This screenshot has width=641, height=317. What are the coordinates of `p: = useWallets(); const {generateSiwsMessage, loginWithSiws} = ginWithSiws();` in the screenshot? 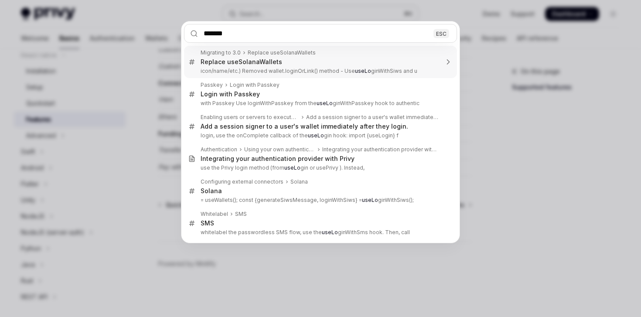 It's located at (320, 200).